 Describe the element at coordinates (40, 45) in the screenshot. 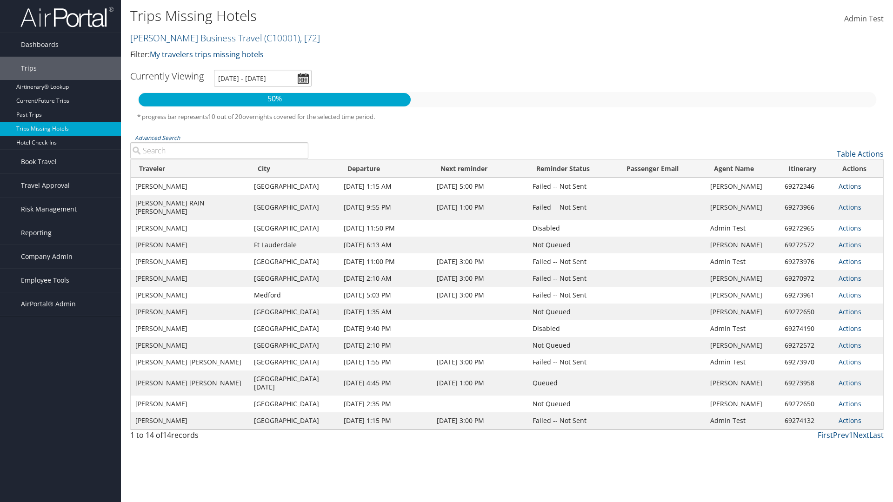

I see `span: Dashboards` at that location.